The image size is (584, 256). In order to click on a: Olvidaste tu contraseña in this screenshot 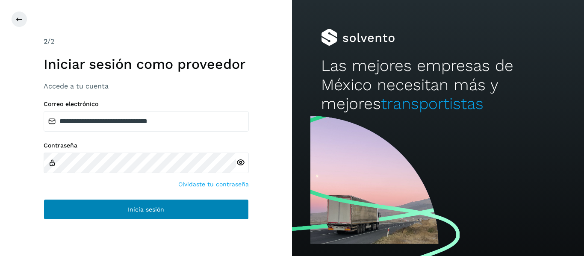, I will do `click(213, 184)`.